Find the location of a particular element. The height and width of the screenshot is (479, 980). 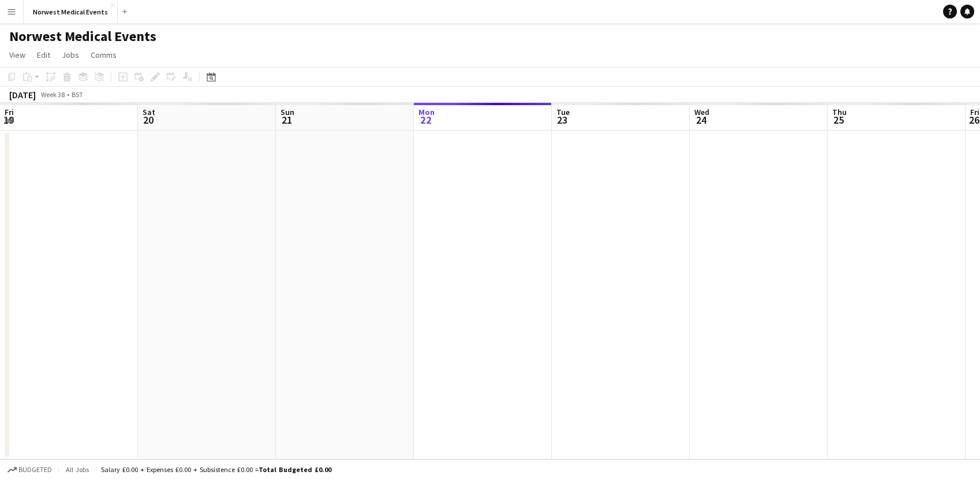

a: Jobs is located at coordinates (70, 55).